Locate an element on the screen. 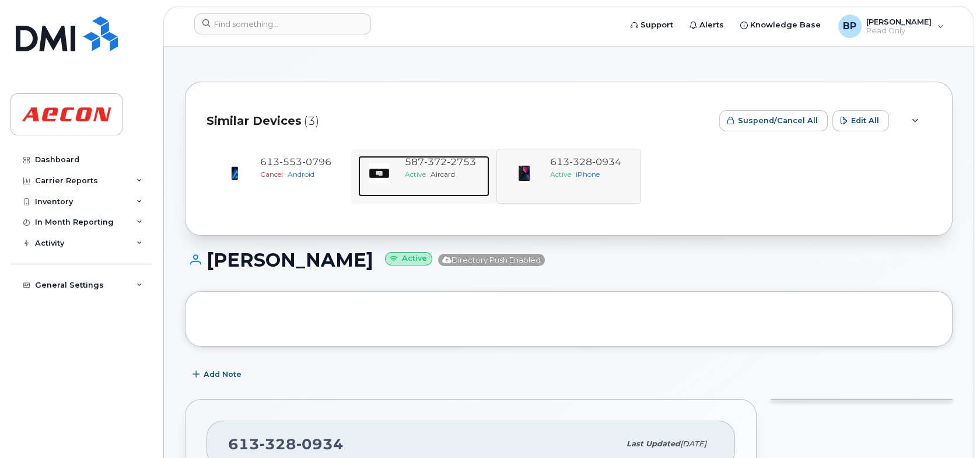 Image resolution: width=980 pixels, height=458 pixels. span: 587 is located at coordinates (440, 162).